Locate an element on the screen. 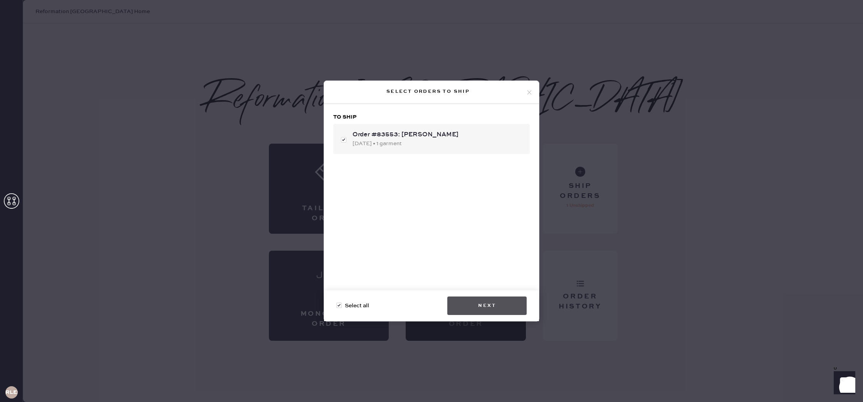 This screenshot has height=402, width=863. div: Select orders to ship is located at coordinates (428, 92).